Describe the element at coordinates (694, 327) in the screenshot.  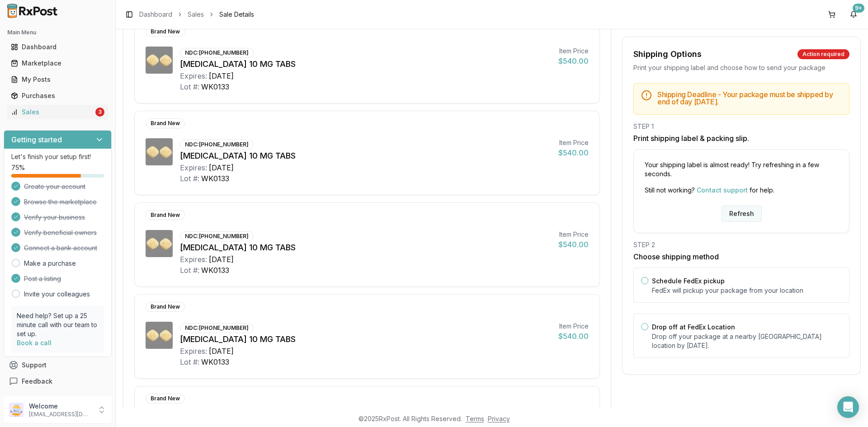
I see `label: Drop off at FedEx Location` at that location.